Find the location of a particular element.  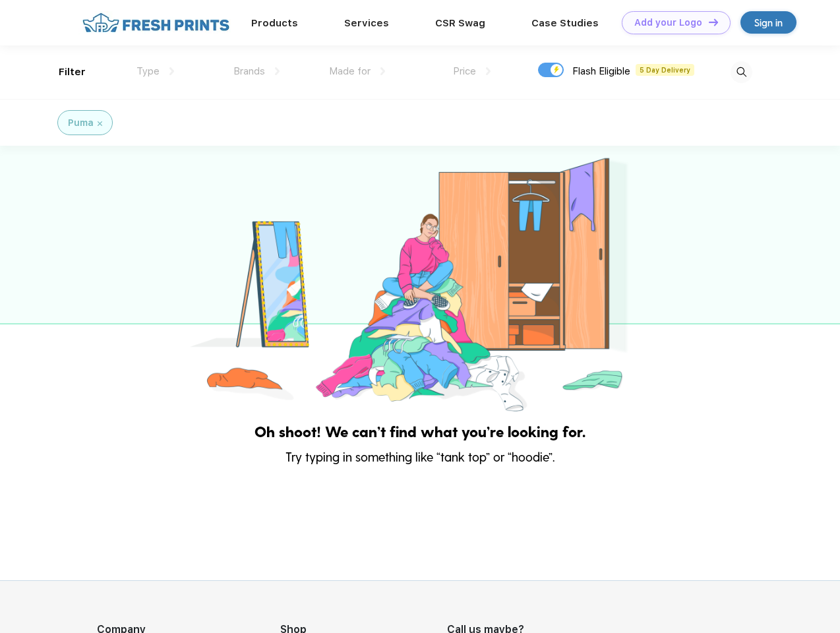

span: Flash Eligible is located at coordinates (602, 71).